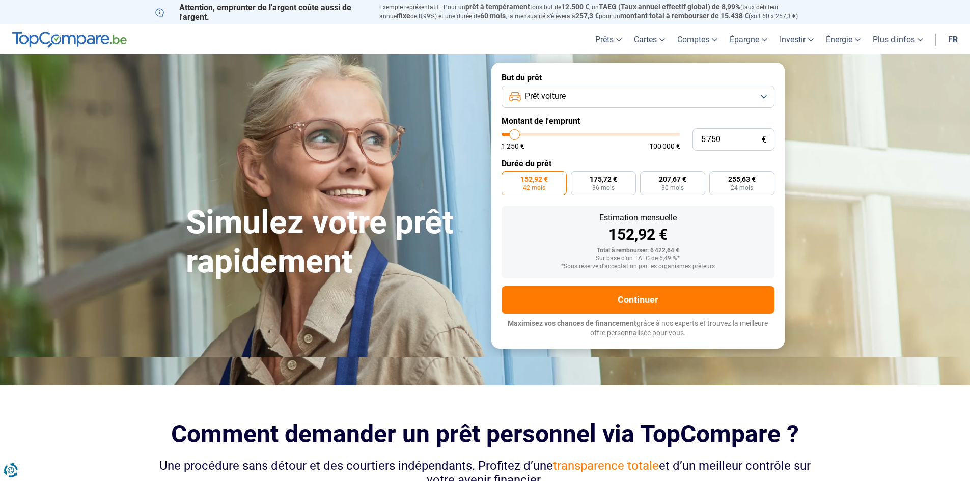 Image resolution: width=970 pixels, height=481 pixels. What do you see at coordinates (572, 323) in the screenshot?
I see `span: Maximisez vos chances de financement` at bounding box center [572, 323].